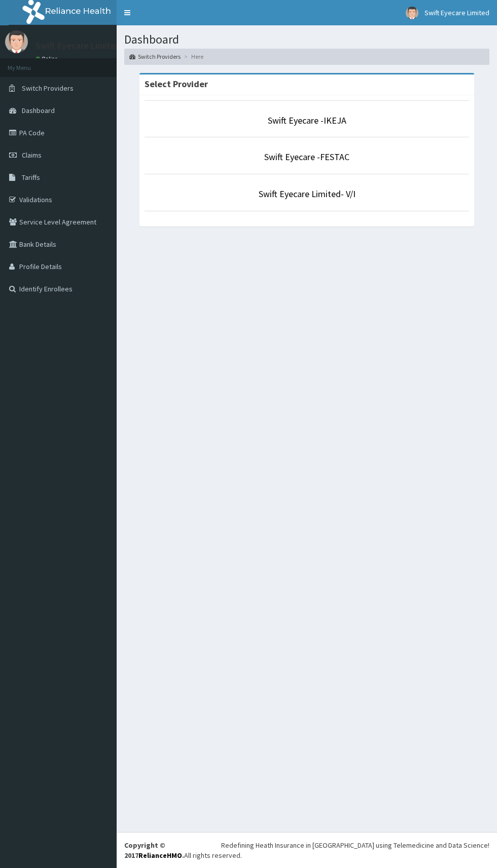 This screenshot has height=868, width=497. What do you see at coordinates (307, 157) in the screenshot?
I see `a: Swift Eyecare -FESTAC` at bounding box center [307, 157].